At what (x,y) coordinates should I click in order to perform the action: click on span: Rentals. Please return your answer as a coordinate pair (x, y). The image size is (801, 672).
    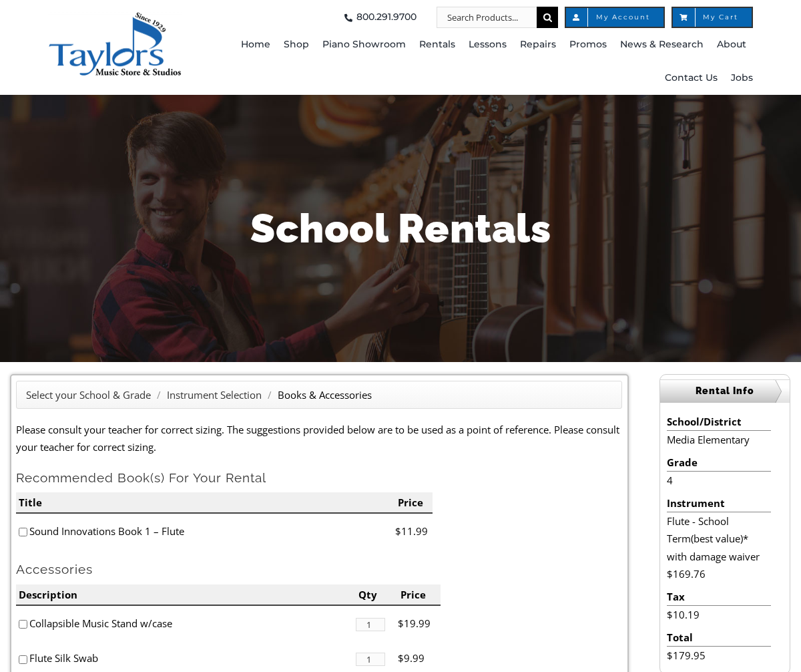
    Looking at the image, I should click on (437, 45).